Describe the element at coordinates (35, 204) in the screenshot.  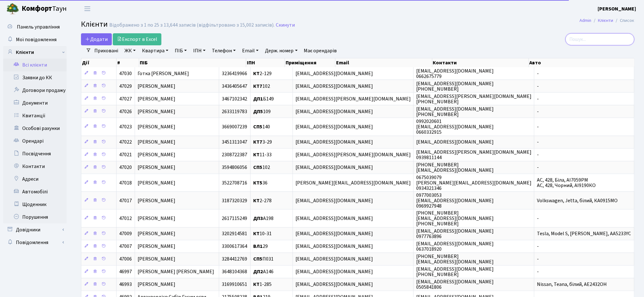
I see `a: Щоденник` at that location.